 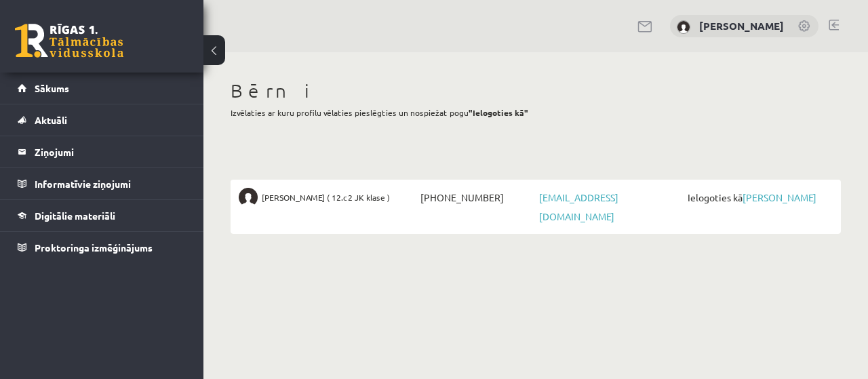 I want to click on a: Digitālie materiāli, so click(x=101, y=215).